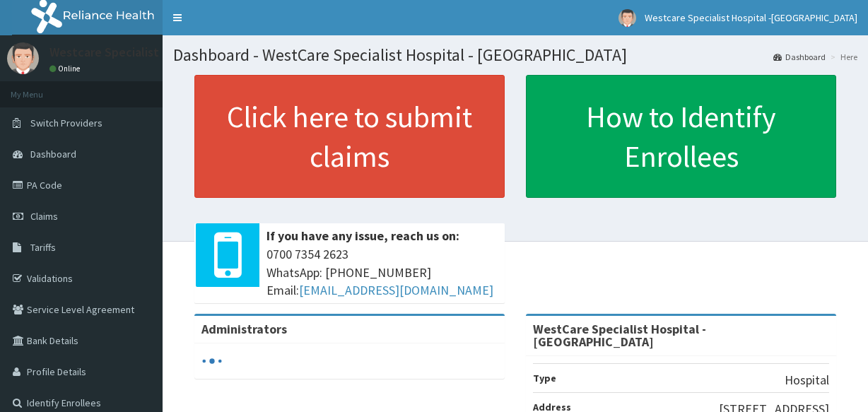  What do you see at coordinates (66, 123) in the screenshot?
I see `span: Switch Providers` at bounding box center [66, 123].